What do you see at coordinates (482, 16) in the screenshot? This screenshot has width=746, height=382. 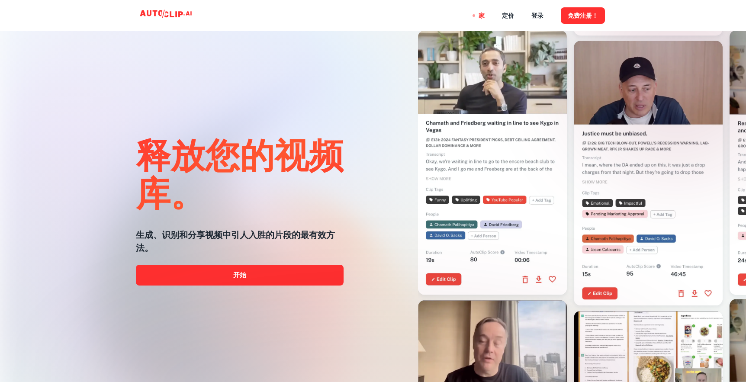 I see `font: 家` at bounding box center [482, 16].